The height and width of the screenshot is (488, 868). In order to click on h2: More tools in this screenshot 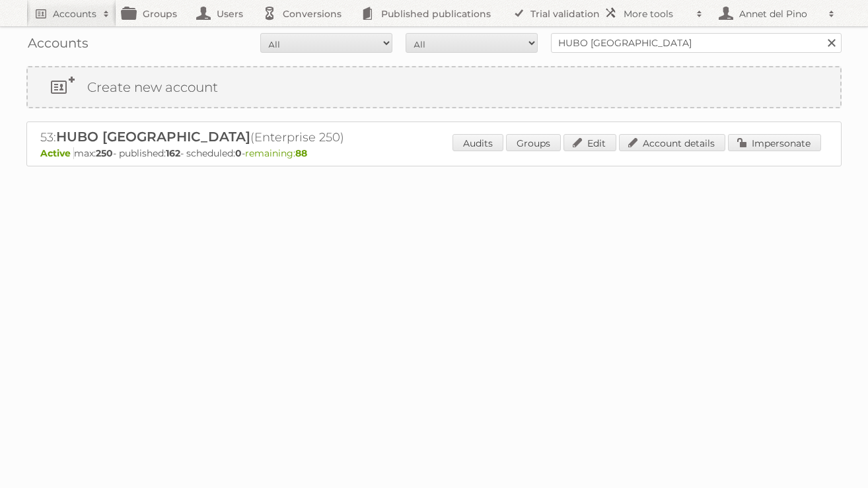, I will do `click(657, 14)`.